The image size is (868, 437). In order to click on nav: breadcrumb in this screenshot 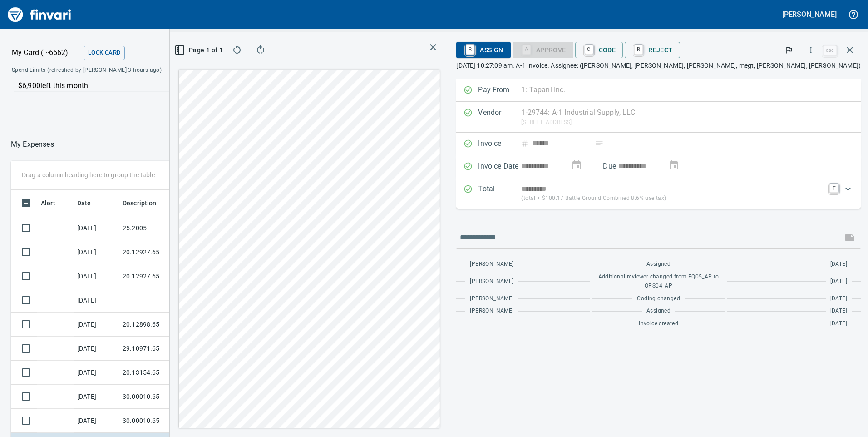, I will do `click(32, 145)`.